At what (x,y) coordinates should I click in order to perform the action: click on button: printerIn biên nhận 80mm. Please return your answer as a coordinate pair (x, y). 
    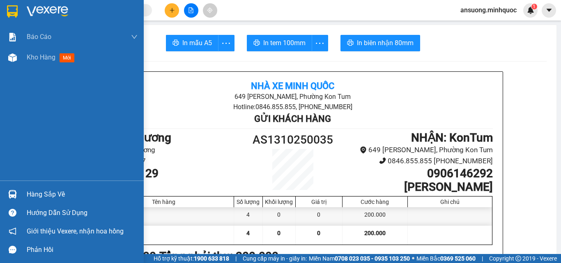
    Looking at the image, I should click on (380, 43).